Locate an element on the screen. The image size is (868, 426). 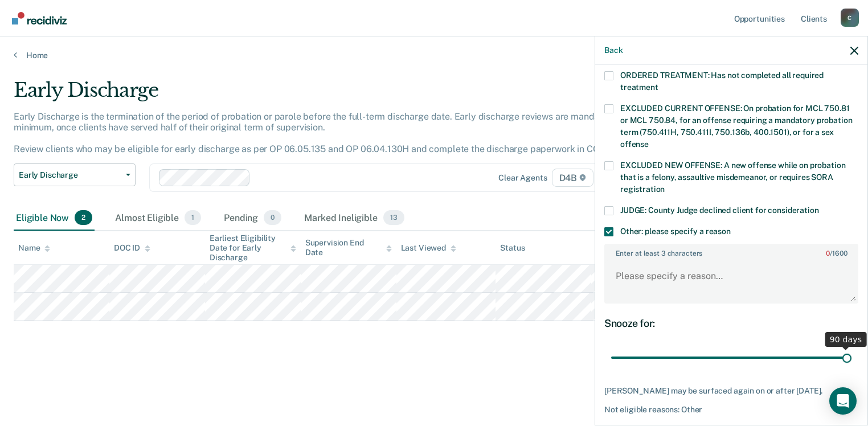
div: 90 days is located at coordinates (846, 339).